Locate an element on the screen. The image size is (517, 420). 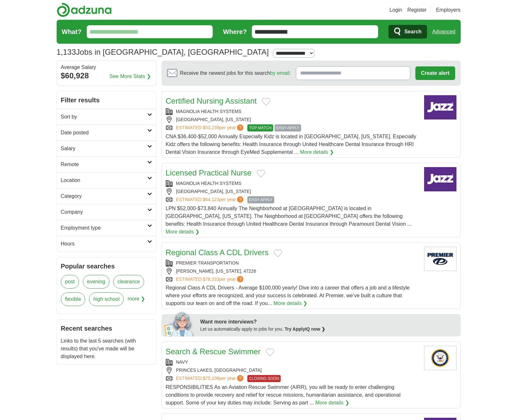
h2: Sort by is located at coordinates (104, 117).